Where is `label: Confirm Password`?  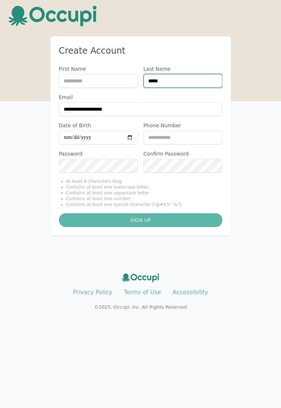
label: Confirm Password is located at coordinates (183, 154).